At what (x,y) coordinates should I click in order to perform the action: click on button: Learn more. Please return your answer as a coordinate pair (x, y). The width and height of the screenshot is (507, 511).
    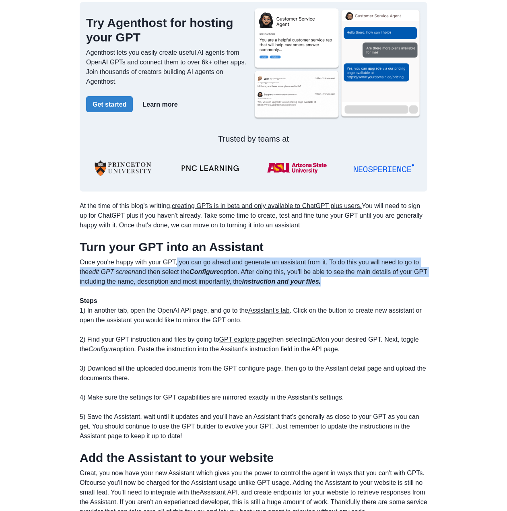
    Looking at the image, I should click on (160, 104).